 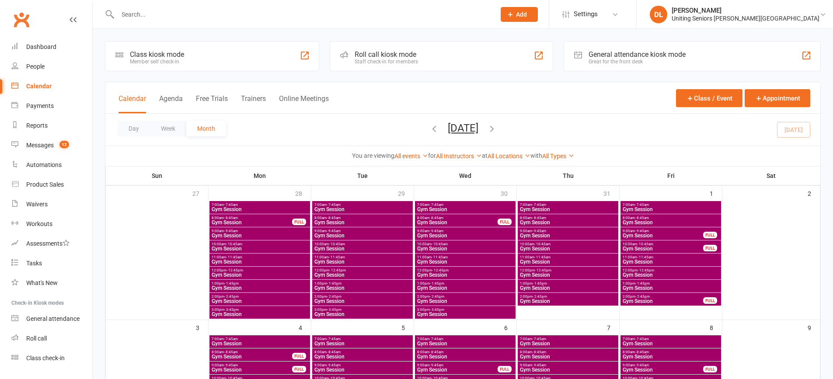 What do you see at coordinates (157, 176) in the screenshot?
I see `th: Sun` at bounding box center [157, 176].